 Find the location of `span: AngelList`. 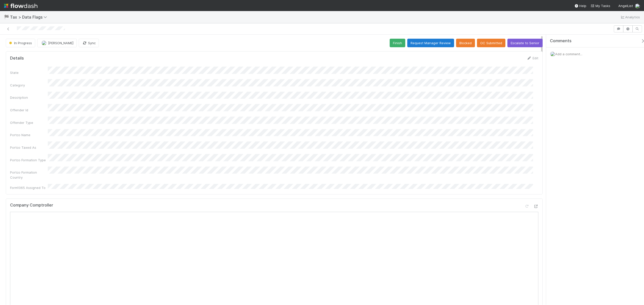

span: AngelList is located at coordinates (626, 6).